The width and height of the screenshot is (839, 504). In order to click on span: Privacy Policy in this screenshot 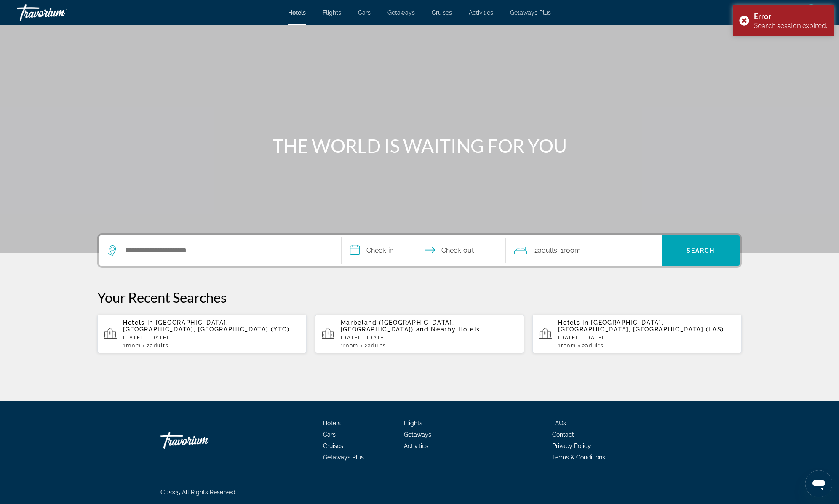, I will do `click(572, 446)`.